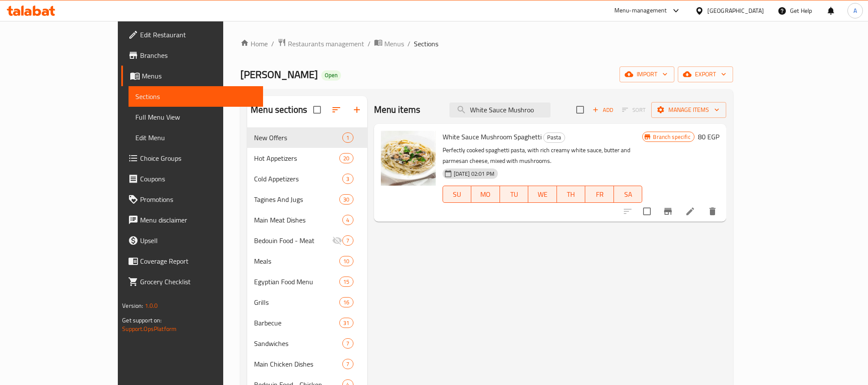  I want to click on button: FR, so click(599, 194).